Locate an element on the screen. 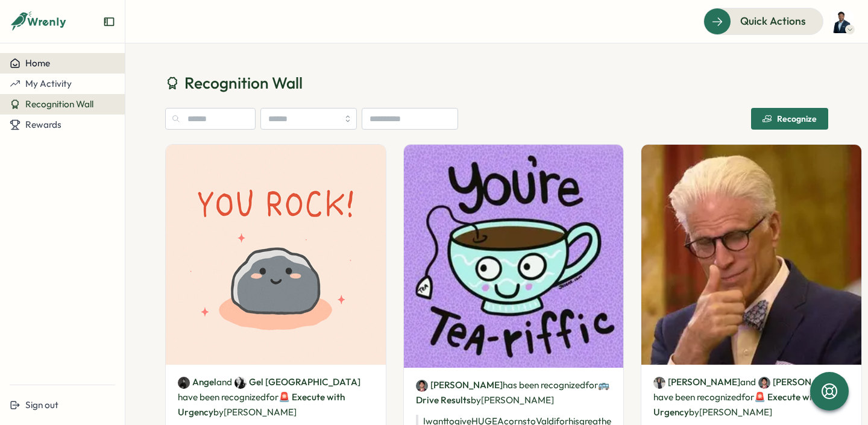 Image resolution: width=868 pixels, height=425 pixels. a: AngelAngel is located at coordinates (197, 382).